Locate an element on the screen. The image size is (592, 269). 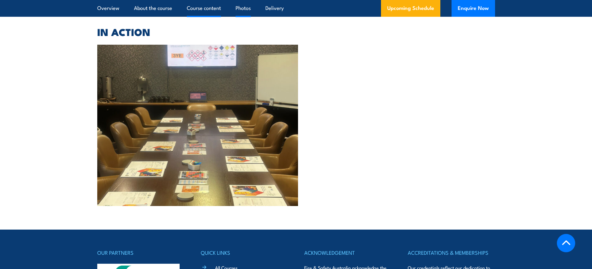
img: Store And Handle Dangerous Goods and Hazardous Substances Training is located at coordinates (198, 126).